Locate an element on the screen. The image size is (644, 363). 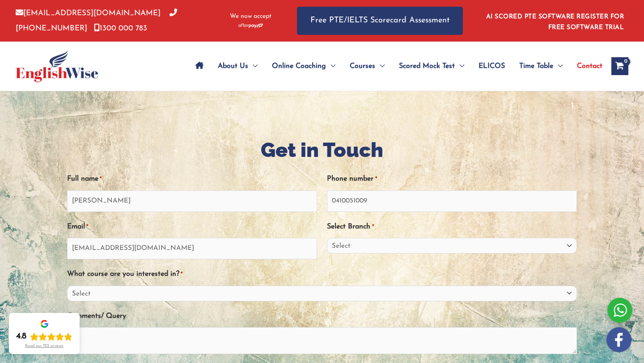
label: Email is located at coordinates (77, 227).